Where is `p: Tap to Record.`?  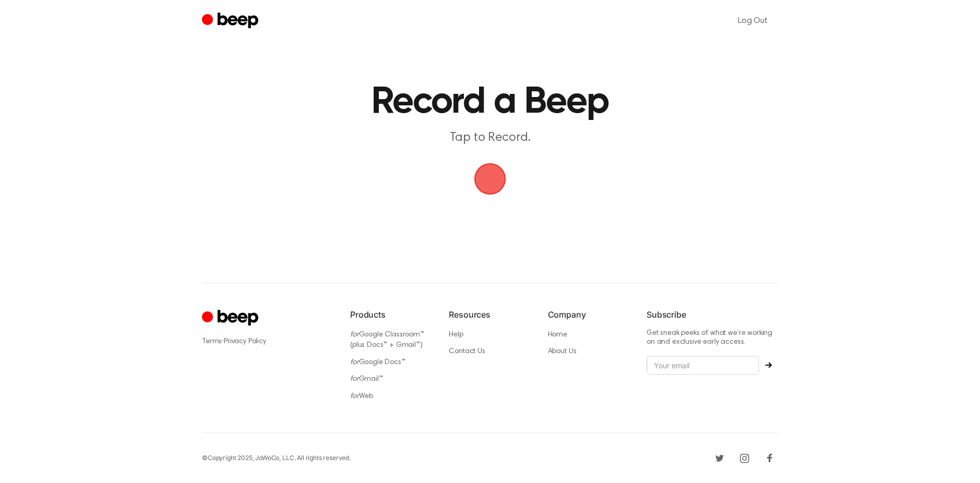 p: Tap to Record. is located at coordinates (490, 138).